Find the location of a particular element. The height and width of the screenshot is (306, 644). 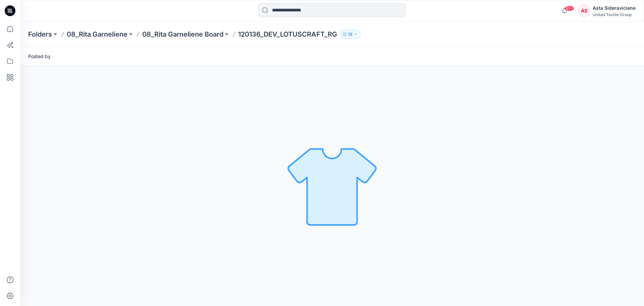

p: 08_Rita Garneliene Board is located at coordinates (183, 34).